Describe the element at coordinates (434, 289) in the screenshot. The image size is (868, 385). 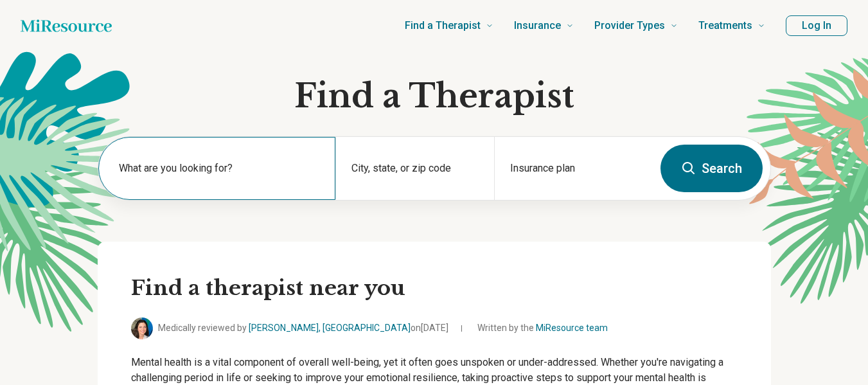
I see `h2: Find a therapist near you` at that location.